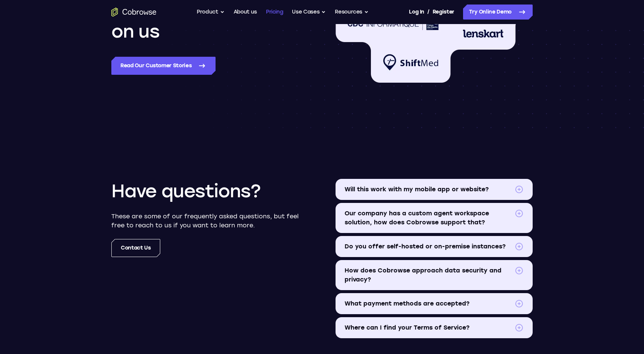  I want to click on span: Where can I find your Terms of Service?, so click(428, 327).